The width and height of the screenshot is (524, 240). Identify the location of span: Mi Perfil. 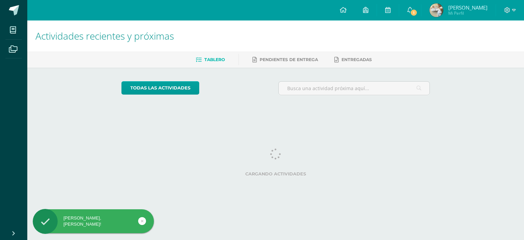
(467, 13).